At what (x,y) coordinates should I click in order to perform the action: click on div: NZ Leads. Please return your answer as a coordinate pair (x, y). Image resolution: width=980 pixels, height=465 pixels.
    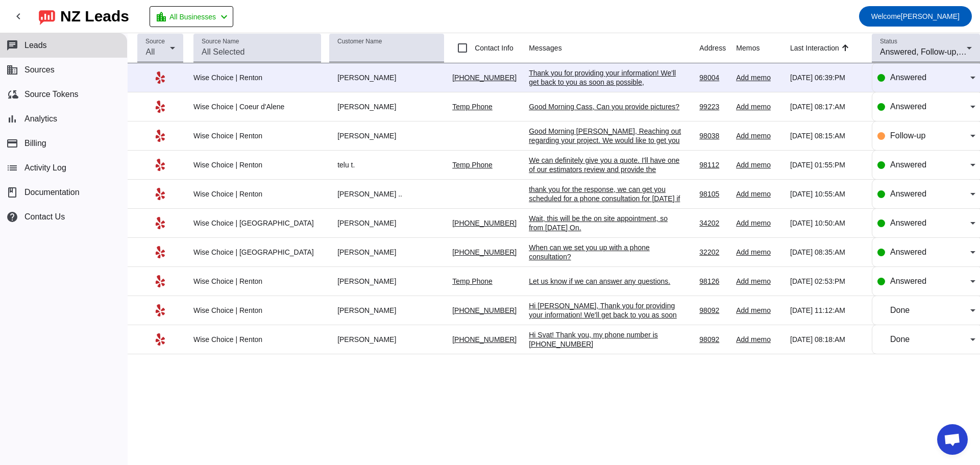
    Looking at the image, I should click on (94, 17).